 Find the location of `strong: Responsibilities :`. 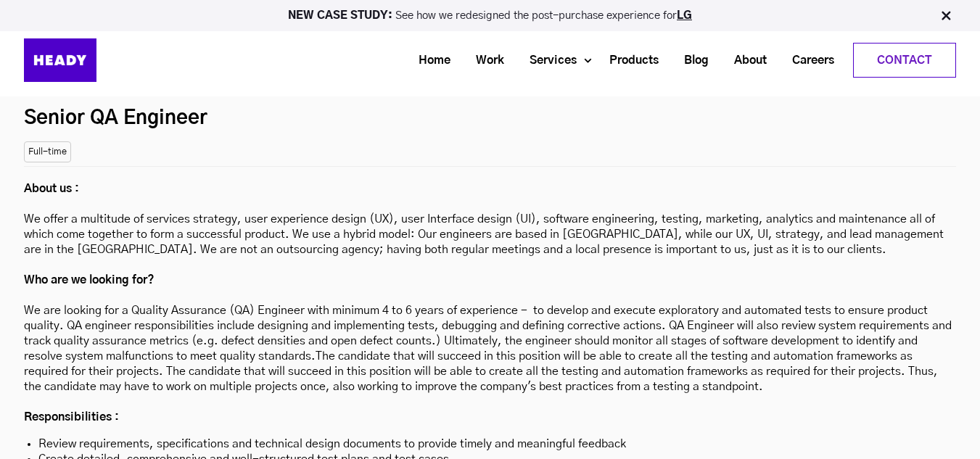

strong: Responsibilities : is located at coordinates (71, 417).